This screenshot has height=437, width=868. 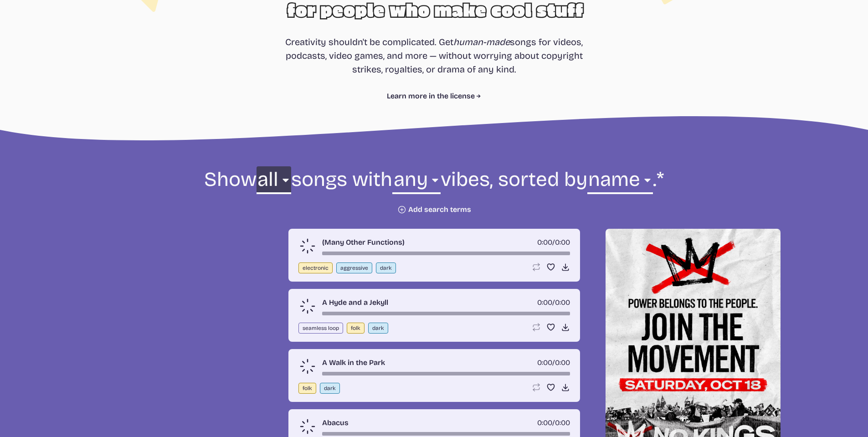 I want to click on a: (Many Other Functions), so click(x=363, y=242).